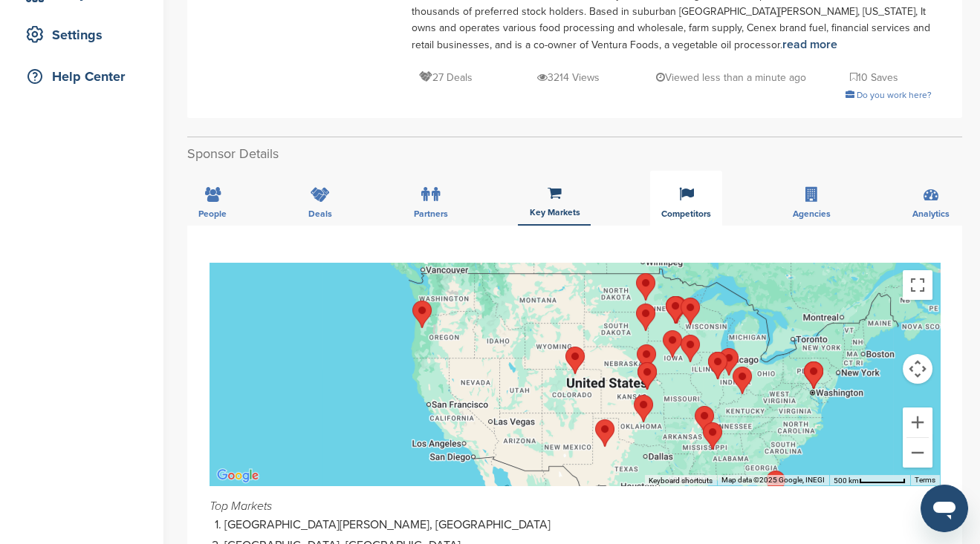  What do you see at coordinates (213, 214) in the screenshot?
I see `span: People` at bounding box center [213, 214].